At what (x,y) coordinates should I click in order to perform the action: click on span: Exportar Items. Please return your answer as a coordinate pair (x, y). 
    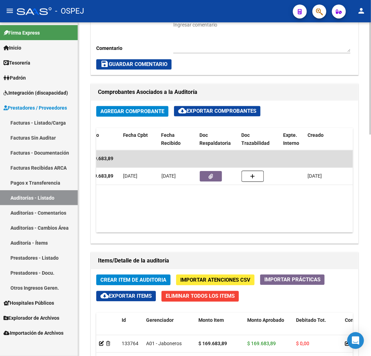
    Looking at the image, I should click on (126, 296).